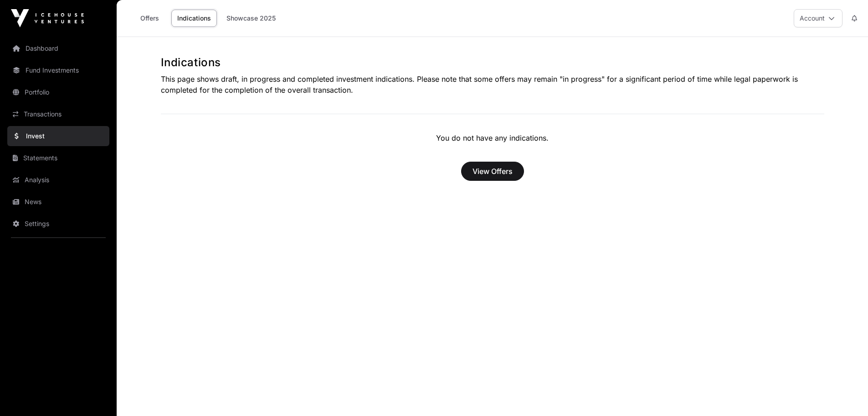 The image size is (868, 416). Describe the element at coordinates (845, 394) in the screenshot. I see `div: Chat Widget` at that location.